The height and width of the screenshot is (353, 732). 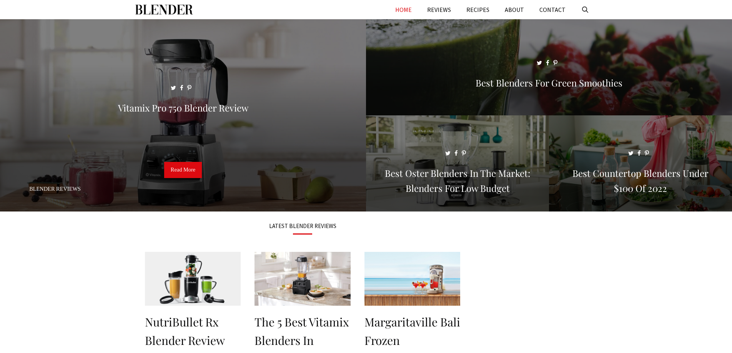 I want to click on a: Best Oster Blenders in the Market: Blenders for Low Budget, so click(x=458, y=206).